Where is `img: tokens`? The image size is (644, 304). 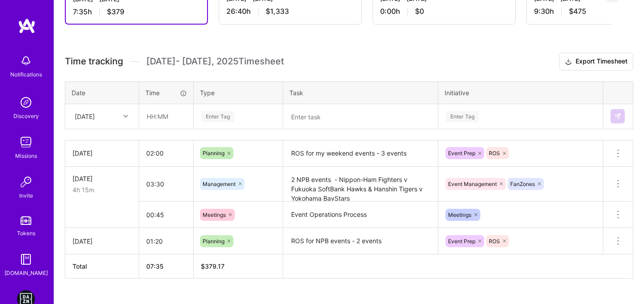
img: tokens is located at coordinates (26, 221).